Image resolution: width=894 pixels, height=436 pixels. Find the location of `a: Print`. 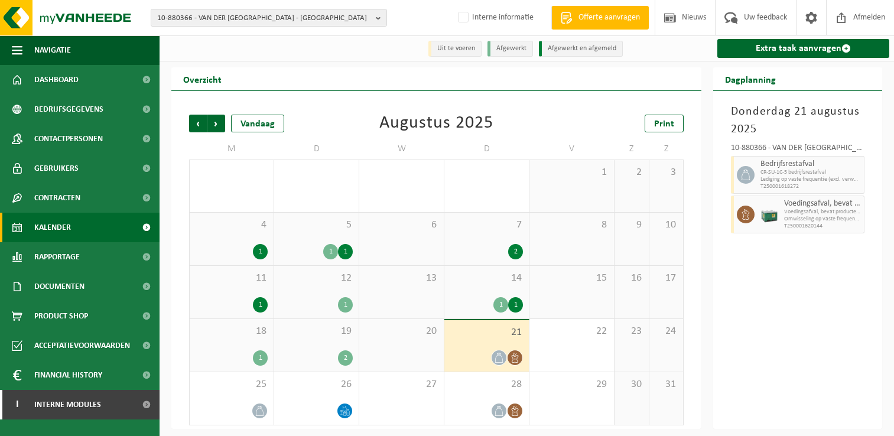

a: Print is located at coordinates (665, 124).